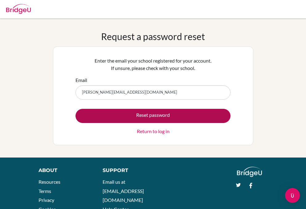  I want to click on label: Email, so click(81, 80).